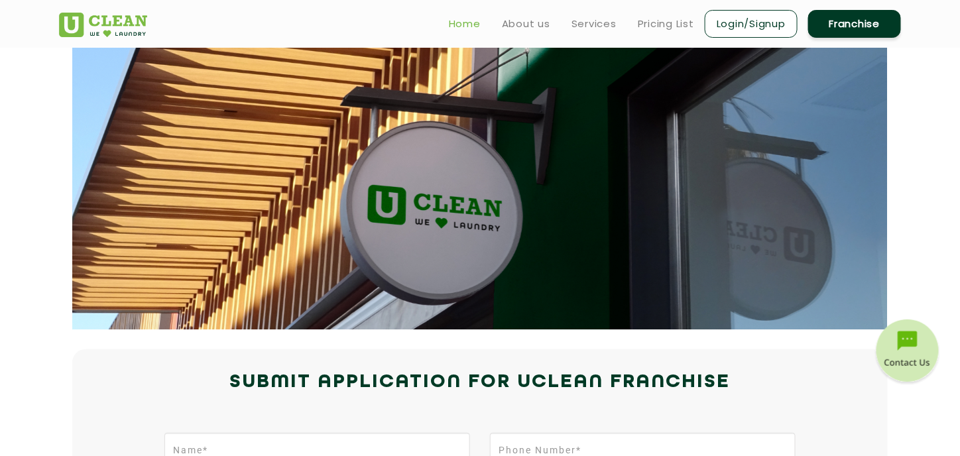 The height and width of the screenshot is (456, 960). What do you see at coordinates (666, 24) in the screenshot?
I see `a: Pricing List` at bounding box center [666, 24].